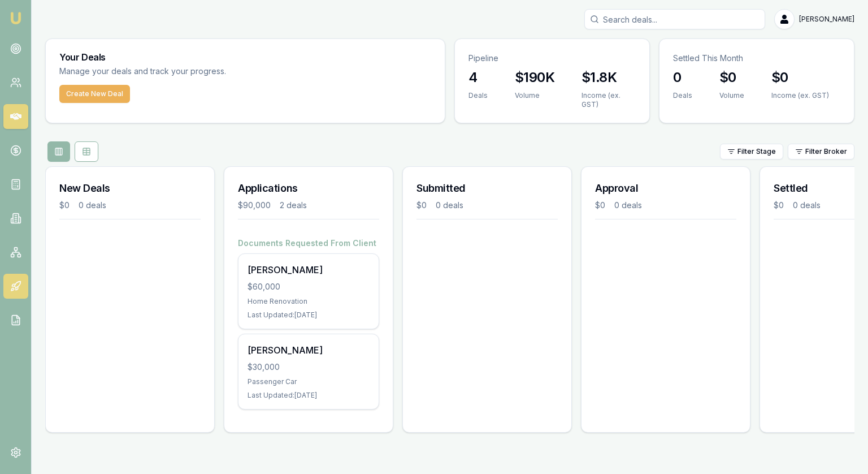 This screenshot has width=868, height=474. What do you see at coordinates (309, 188) in the screenshot?
I see `h3: Applications` at bounding box center [309, 188].